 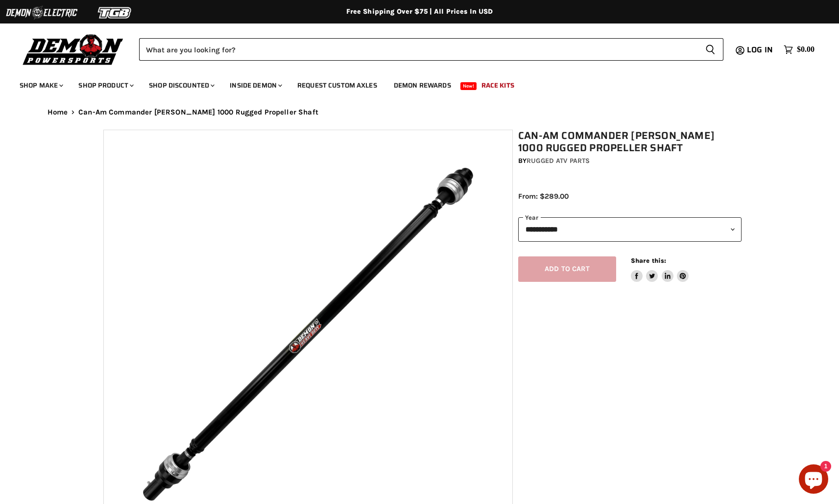 What do you see at coordinates (711, 49) in the screenshot?
I see `button: Search` at bounding box center [711, 49].